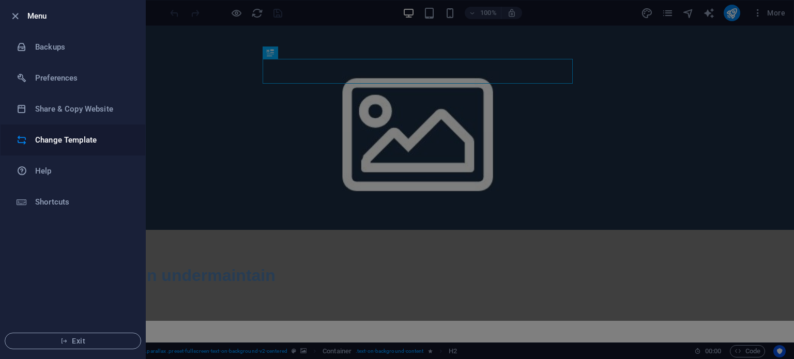 The width and height of the screenshot is (794, 359). Describe the element at coordinates (73, 341) in the screenshot. I see `button: Exit` at that location.